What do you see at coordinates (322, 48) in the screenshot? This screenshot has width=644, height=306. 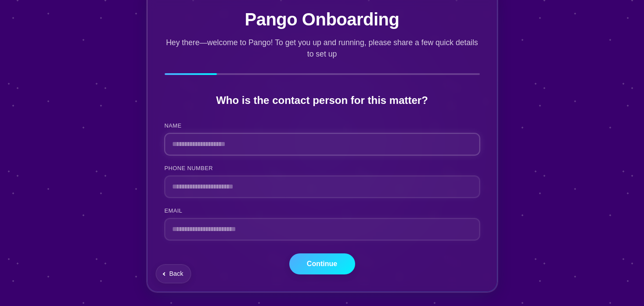 I see `p: Hey there—welcome to Pango! To get you up and running, please share a few quick details to set up` at bounding box center [322, 48].